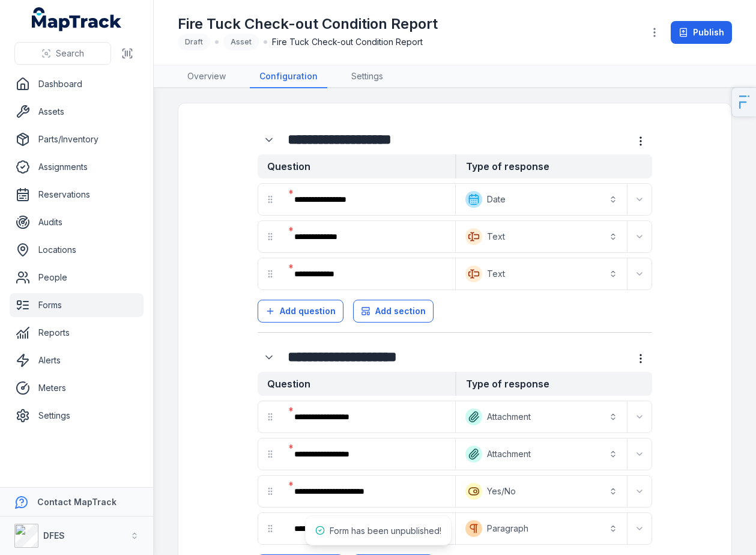  Describe the element at coordinates (70, 53) in the screenshot. I see `span: Search` at that location.